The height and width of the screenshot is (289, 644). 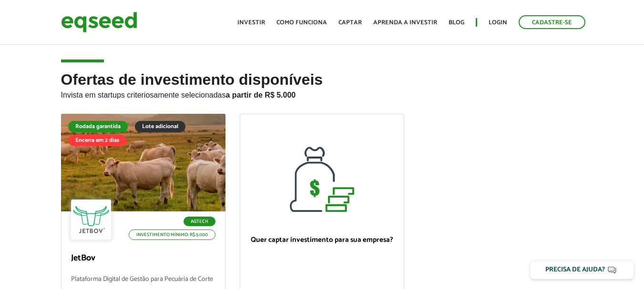 What do you see at coordinates (350, 22) in the screenshot?
I see `a: Captar` at bounding box center [350, 22].